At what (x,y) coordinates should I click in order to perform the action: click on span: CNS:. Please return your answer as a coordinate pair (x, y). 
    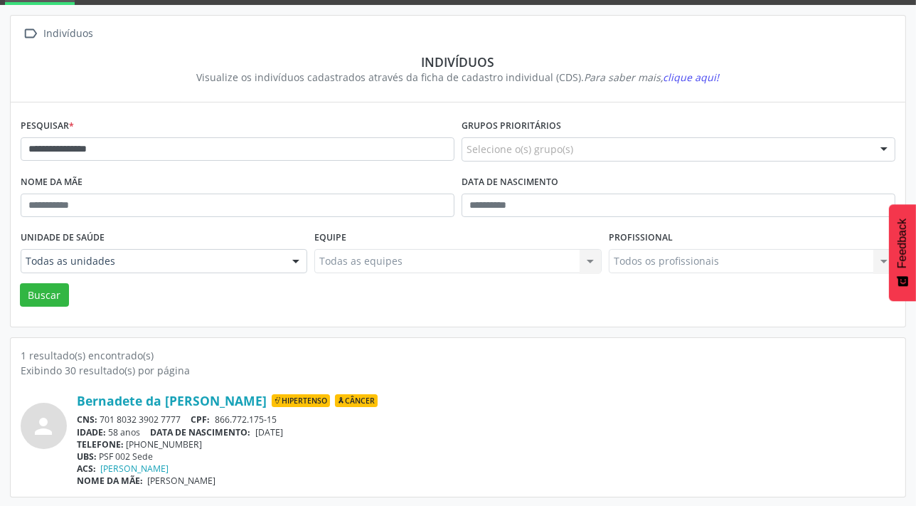
    Looking at the image, I should click on (87, 419).